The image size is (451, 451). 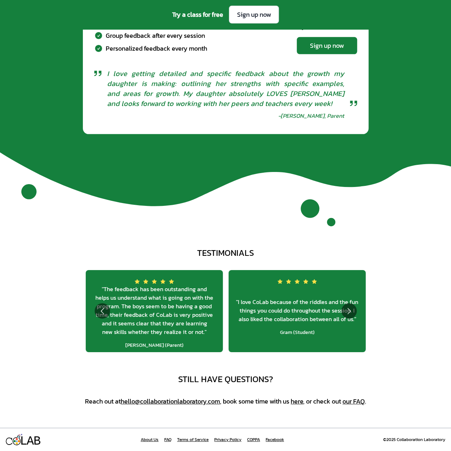 What do you see at coordinates (37, 442) in the screenshot?
I see `div: B` at bounding box center [37, 442].